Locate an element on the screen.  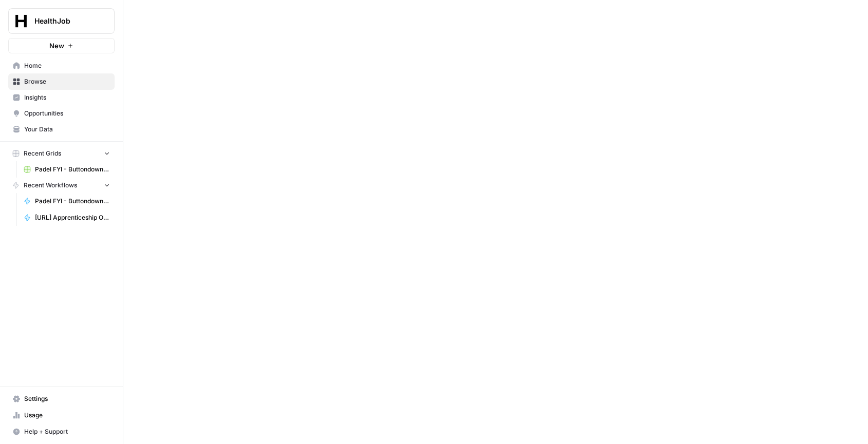
a: Browse is located at coordinates (61, 82).